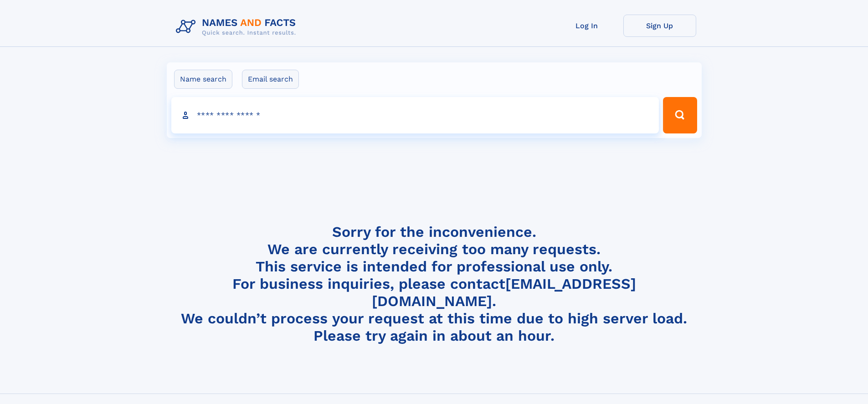 The width and height of the screenshot is (868, 404). Describe the element at coordinates (680, 115) in the screenshot. I see `button: Search Button` at that location.